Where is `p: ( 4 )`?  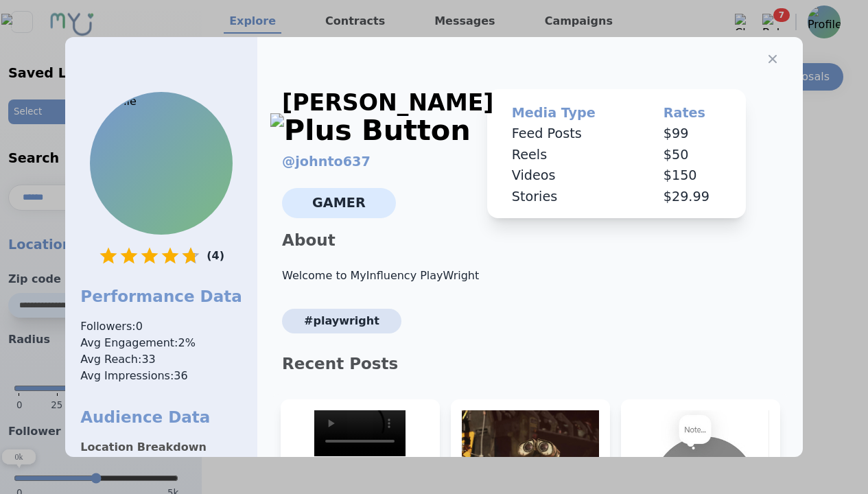
p: ( 4 ) is located at coordinates (216, 256).